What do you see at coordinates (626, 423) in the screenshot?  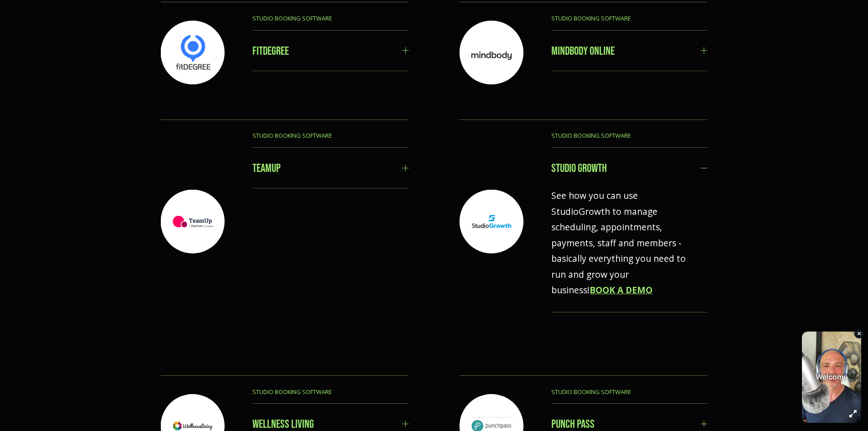 I see `span: PUNCH PASS` at bounding box center [626, 423].